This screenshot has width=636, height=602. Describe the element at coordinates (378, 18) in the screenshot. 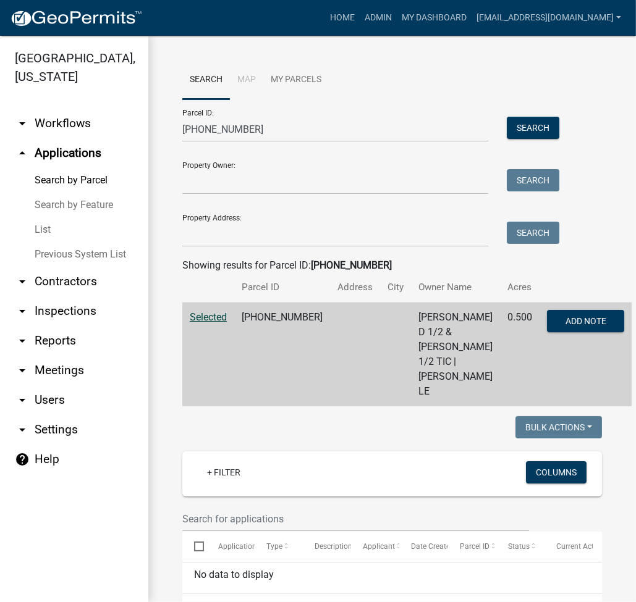

I see `a: Admin` at that location.